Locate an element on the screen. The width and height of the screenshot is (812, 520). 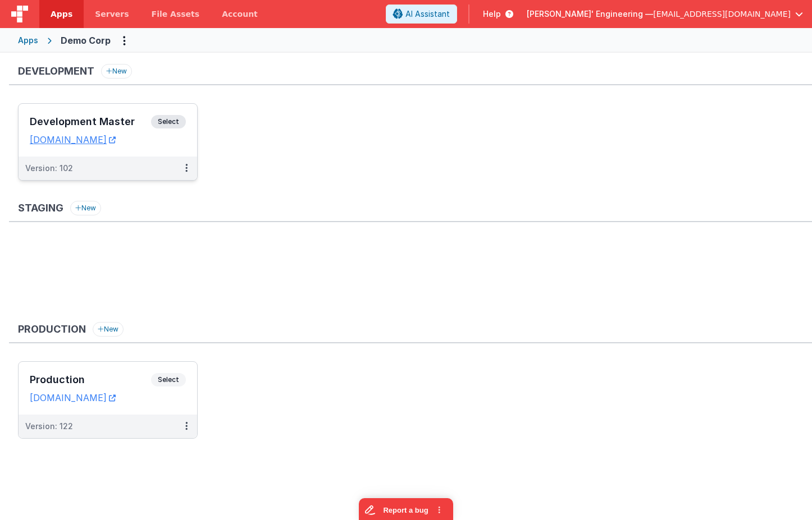
span: AI Assistant is located at coordinates (427, 14).